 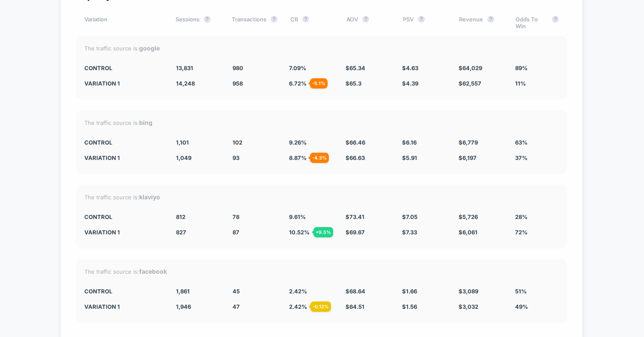 I want to click on strong: bing, so click(x=146, y=122).